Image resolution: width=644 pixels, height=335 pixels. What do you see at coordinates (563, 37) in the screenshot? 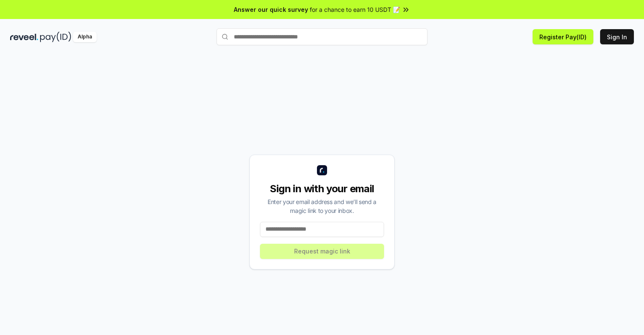
I see `button: Register Pay(ID)` at bounding box center [563, 37].